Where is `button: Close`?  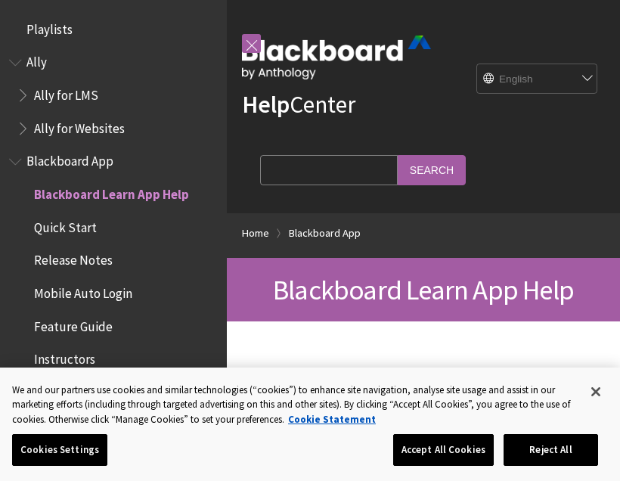
button: Close is located at coordinates (596, 392).